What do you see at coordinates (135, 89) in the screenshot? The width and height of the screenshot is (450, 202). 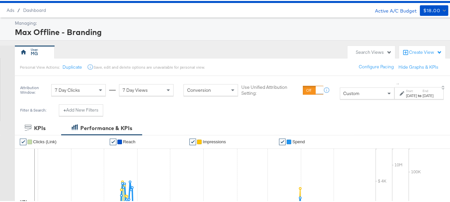 I see `span: 7 Day Views` at bounding box center [135, 89].